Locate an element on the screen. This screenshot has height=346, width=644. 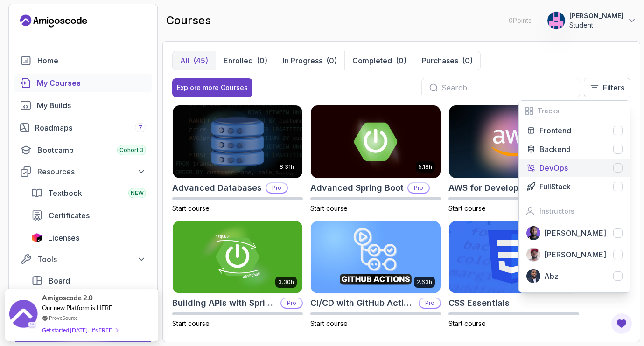
h2: CSS Essentials is located at coordinates (479, 303).